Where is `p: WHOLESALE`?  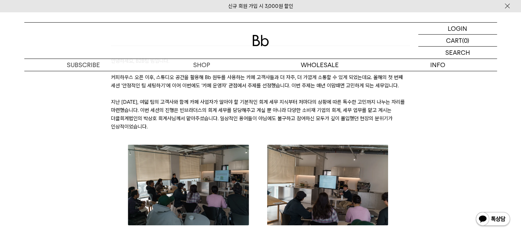
p: WHOLESALE is located at coordinates (320, 65).